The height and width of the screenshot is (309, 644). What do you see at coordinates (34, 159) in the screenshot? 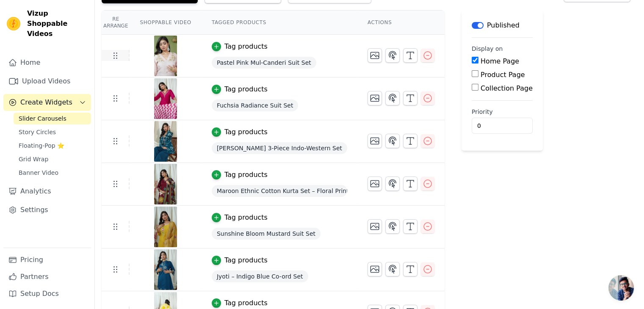
I see `span: Grid Wrap` at bounding box center [34, 159].